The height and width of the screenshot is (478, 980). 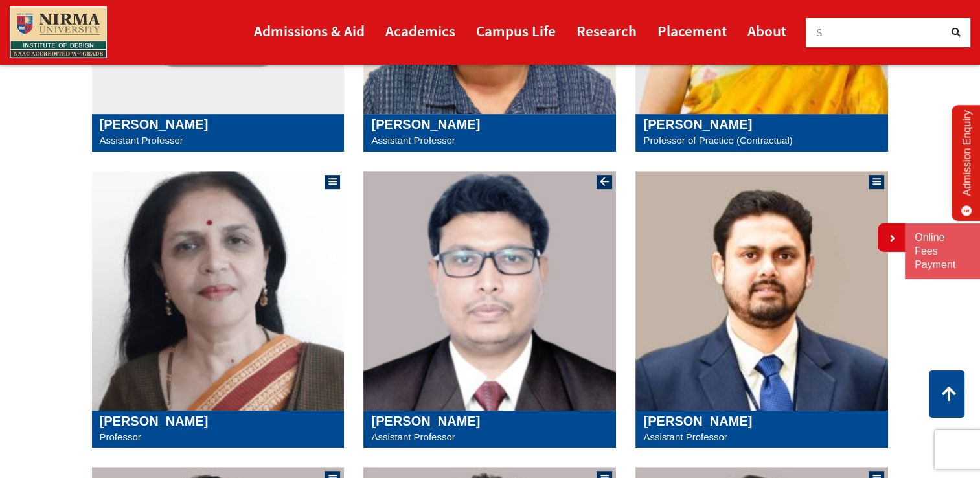 What do you see at coordinates (761, 141) in the screenshot?
I see `p: Professor of Practice (Contractual)` at bounding box center [761, 141].